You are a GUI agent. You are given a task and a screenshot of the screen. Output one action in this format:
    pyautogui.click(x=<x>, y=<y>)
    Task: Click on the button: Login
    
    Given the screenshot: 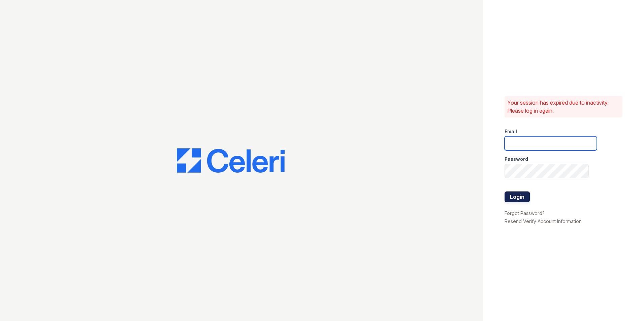 What is the action you would take?
    pyautogui.click(x=517, y=197)
    